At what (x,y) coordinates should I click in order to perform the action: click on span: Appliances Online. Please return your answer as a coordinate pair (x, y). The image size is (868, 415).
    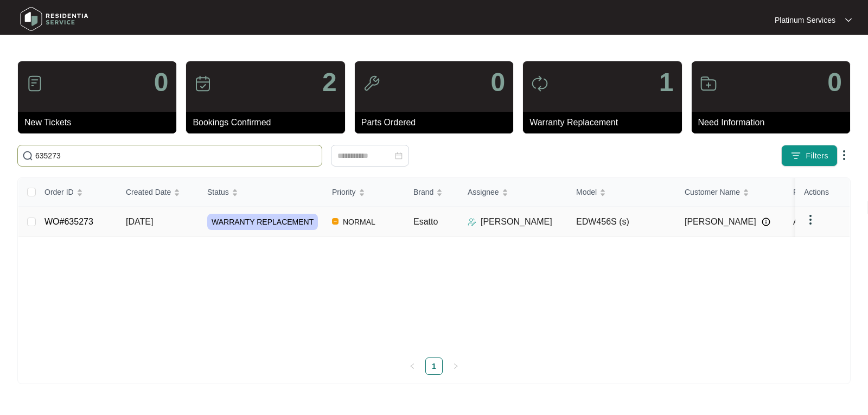
    Looking at the image, I should click on (828, 221).